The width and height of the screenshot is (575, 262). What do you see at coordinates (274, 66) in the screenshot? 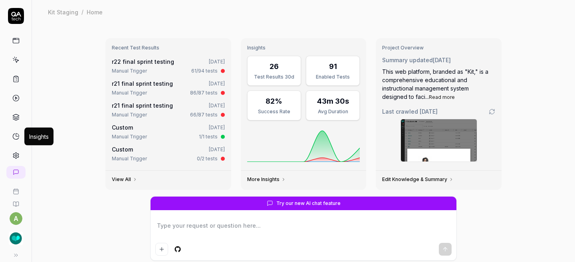
I see `div: 26` at bounding box center [274, 66].